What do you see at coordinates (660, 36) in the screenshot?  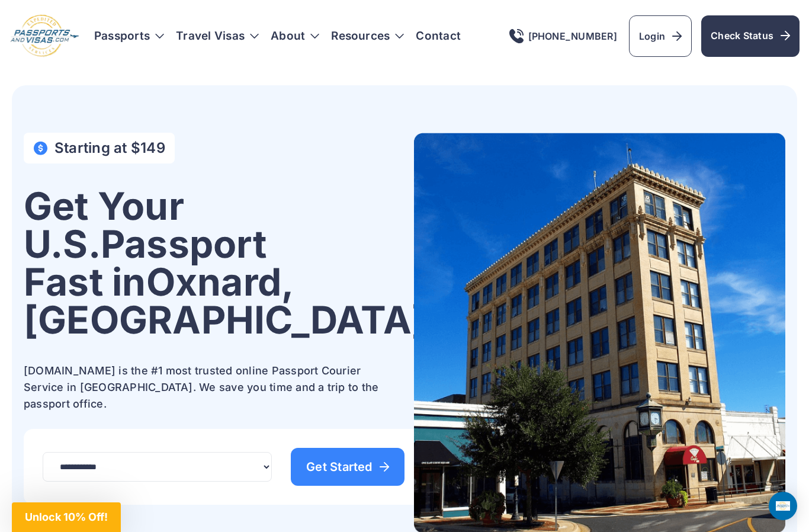 I see `a: Login` at bounding box center [660, 36].